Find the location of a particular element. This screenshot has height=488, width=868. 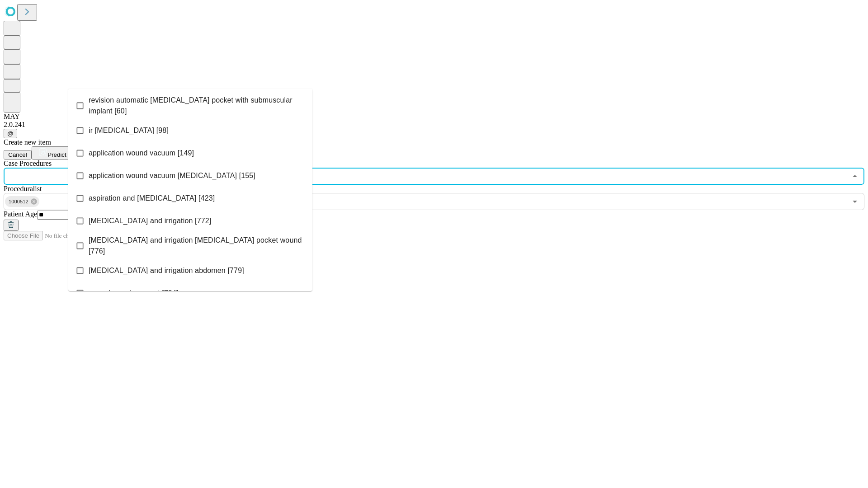

span: Proceduralist is located at coordinates (23, 189).